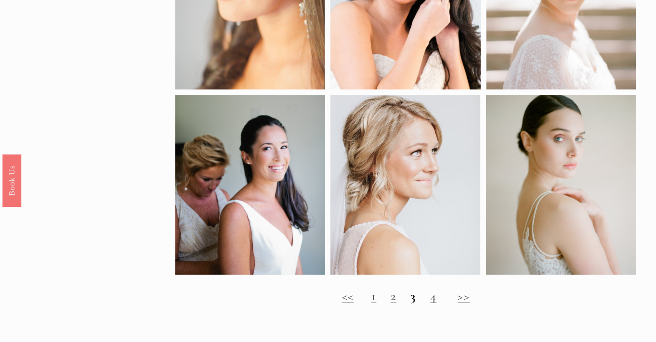 This screenshot has width=656, height=342. What do you see at coordinates (393, 296) in the screenshot?
I see `a: 2` at bounding box center [393, 296].